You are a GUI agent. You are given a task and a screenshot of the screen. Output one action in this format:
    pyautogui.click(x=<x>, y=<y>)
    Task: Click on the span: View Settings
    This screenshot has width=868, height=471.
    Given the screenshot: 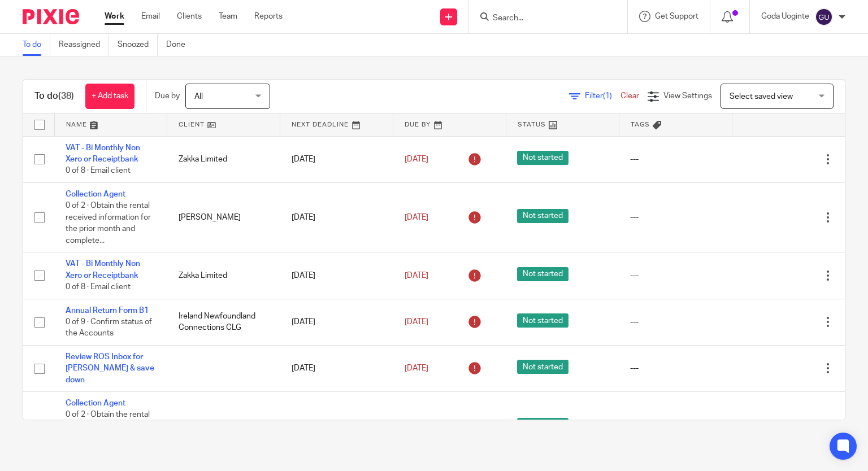 What is the action you would take?
    pyautogui.click(x=688, y=96)
    